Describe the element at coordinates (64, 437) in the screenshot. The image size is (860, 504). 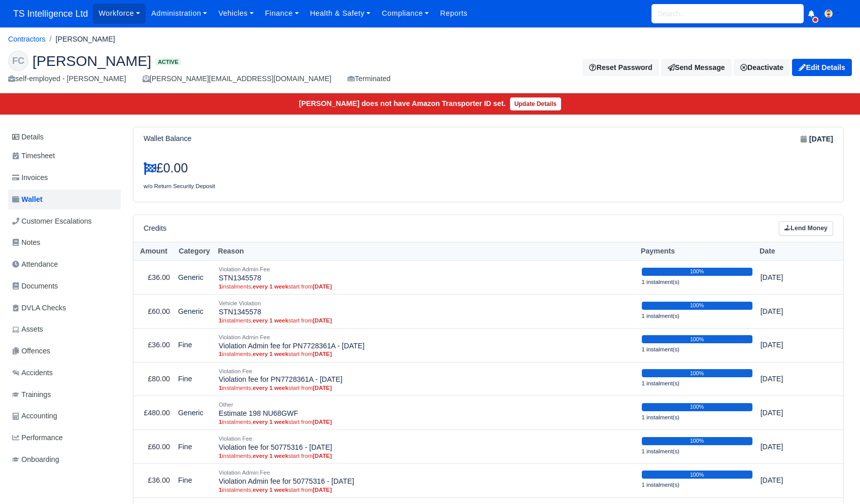
I see `a: Performance` at that location.